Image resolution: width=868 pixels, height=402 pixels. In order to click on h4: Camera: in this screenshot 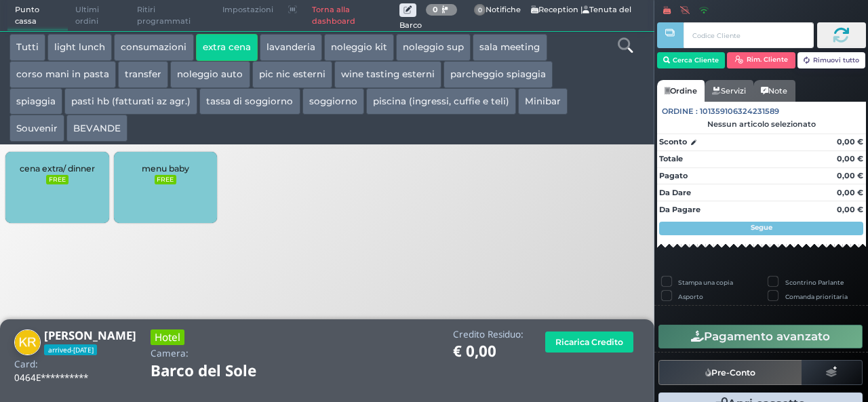, I will do `click(170, 353)`.